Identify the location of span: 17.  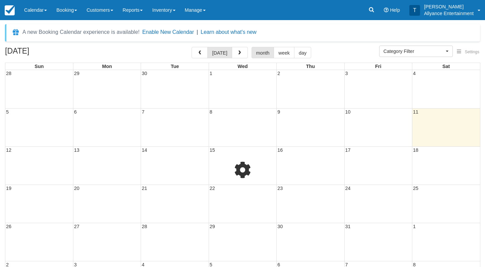
(348, 150).